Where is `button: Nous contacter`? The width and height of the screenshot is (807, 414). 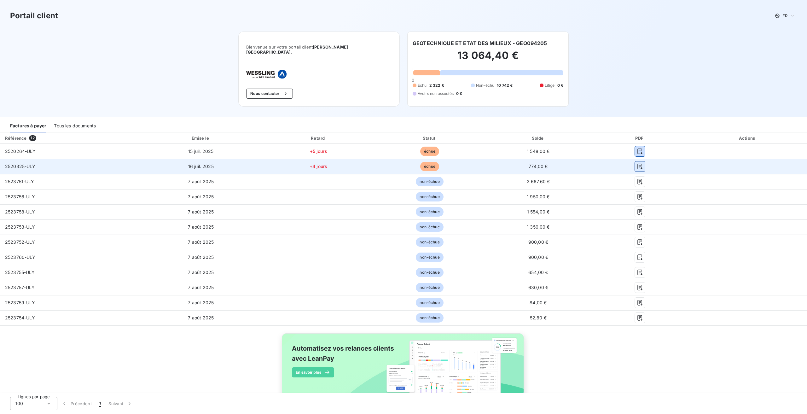 button: Nous contacter is located at coordinates (269, 94).